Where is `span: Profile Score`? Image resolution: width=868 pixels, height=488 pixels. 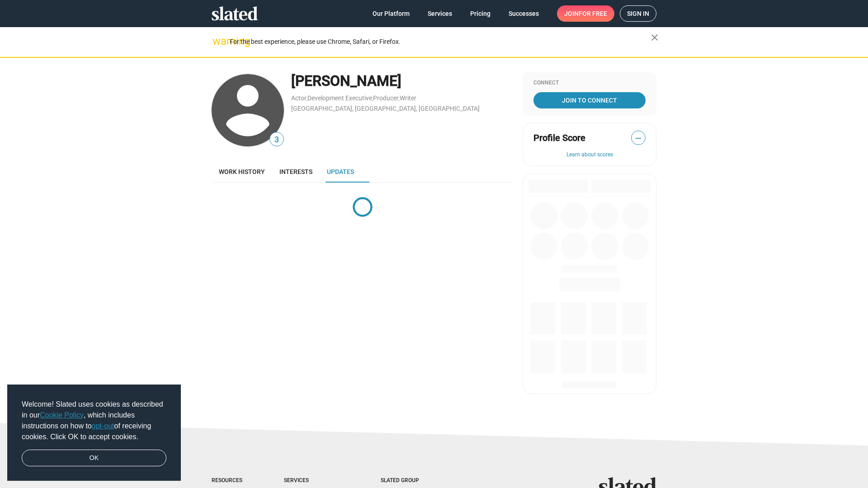 span: Profile Score is located at coordinates (559, 138).